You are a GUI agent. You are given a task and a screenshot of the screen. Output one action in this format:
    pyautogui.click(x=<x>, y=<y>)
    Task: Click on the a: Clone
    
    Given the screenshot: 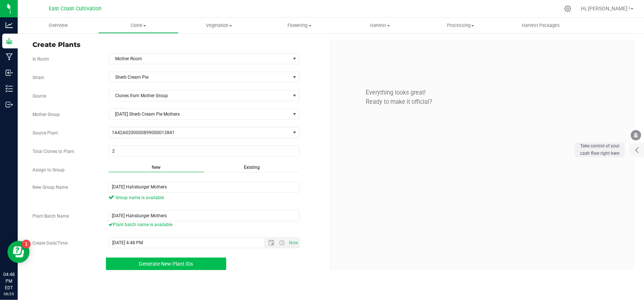 What is the action you would take?
    pyautogui.click(x=138, y=25)
    